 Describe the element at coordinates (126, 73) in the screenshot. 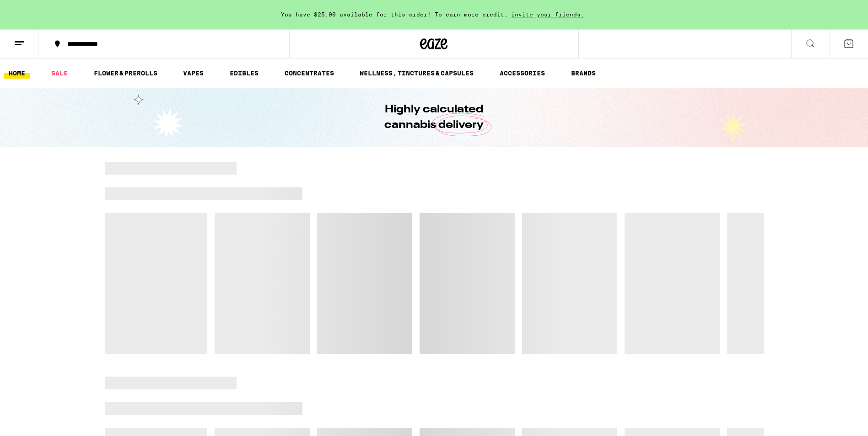

I see `a: FLOWER & PREROLLS` at that location.